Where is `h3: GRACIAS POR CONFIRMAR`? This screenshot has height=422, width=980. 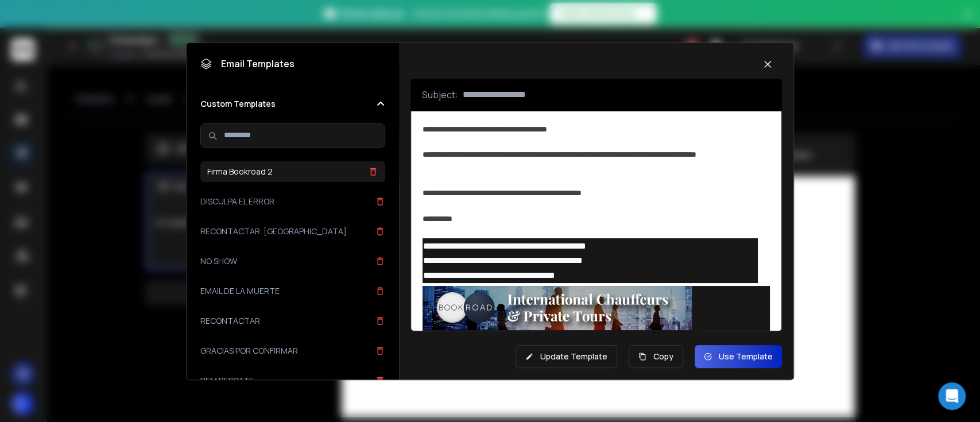
h3: GRACIAS POR CONFIRMAR is located at coordinates (249, 351).